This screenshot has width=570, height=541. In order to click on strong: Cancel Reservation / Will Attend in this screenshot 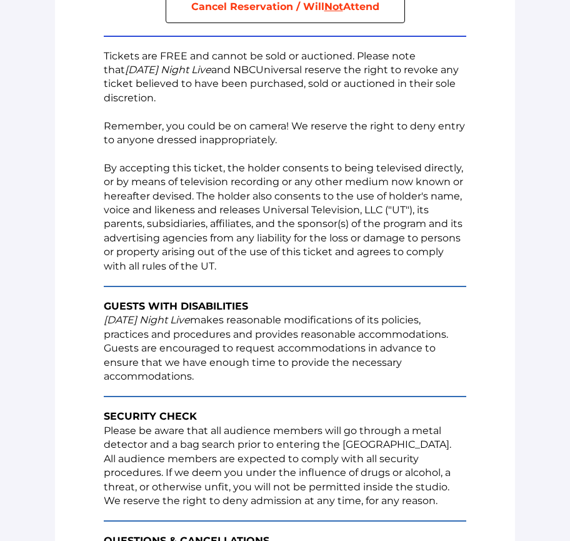, I will do `click(285, 6)`.